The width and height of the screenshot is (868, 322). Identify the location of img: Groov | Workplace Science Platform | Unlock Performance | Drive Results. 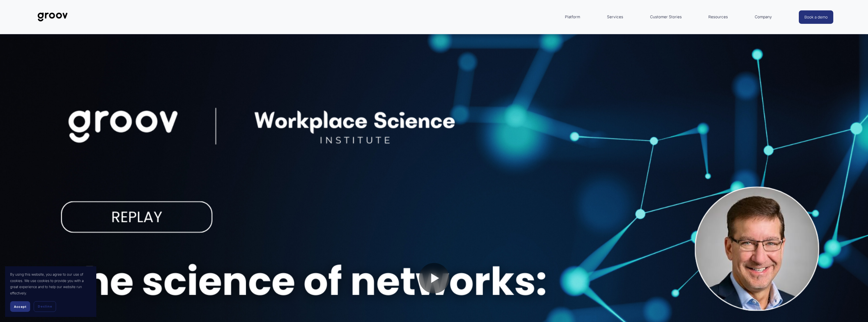
(52, 17).